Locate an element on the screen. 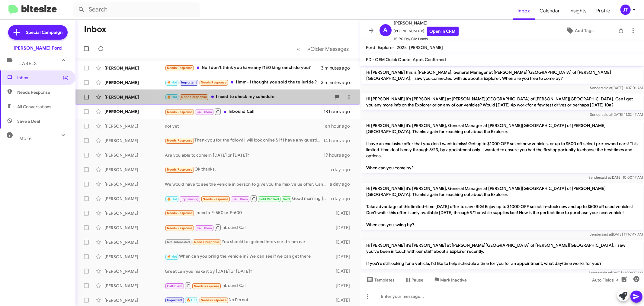 This screenshot has height=306, width=644. span: Explorer is located at coordinates (386, 47).